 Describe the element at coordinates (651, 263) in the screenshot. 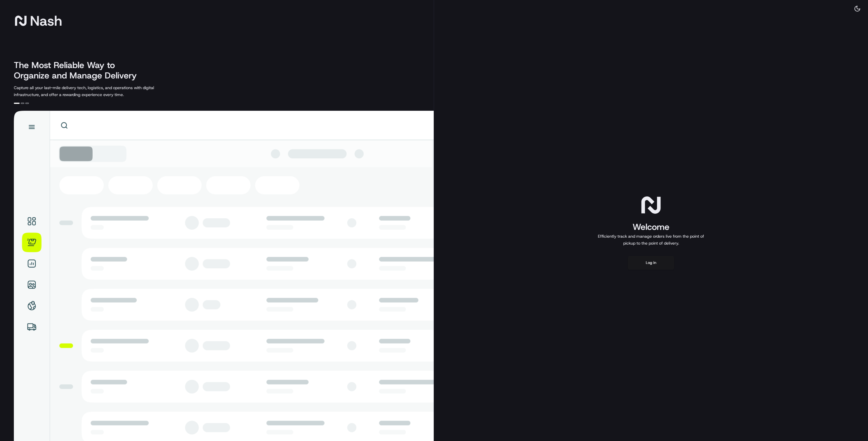

I see `button: Log in` at that location.